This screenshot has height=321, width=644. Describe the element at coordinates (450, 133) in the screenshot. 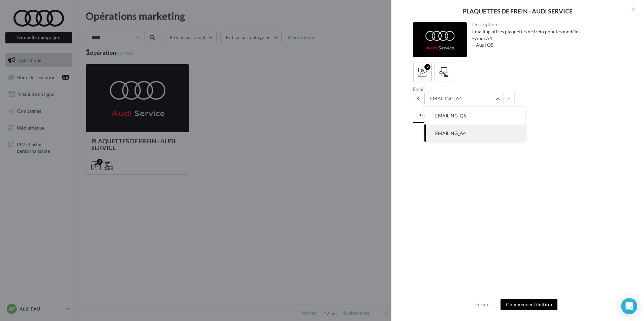

I see `span: EMAILING_A4` at that location.